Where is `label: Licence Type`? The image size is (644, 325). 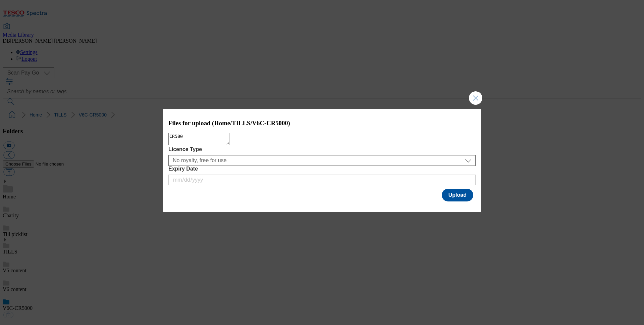 label: Licence Type is located at coordinates (322, 149).